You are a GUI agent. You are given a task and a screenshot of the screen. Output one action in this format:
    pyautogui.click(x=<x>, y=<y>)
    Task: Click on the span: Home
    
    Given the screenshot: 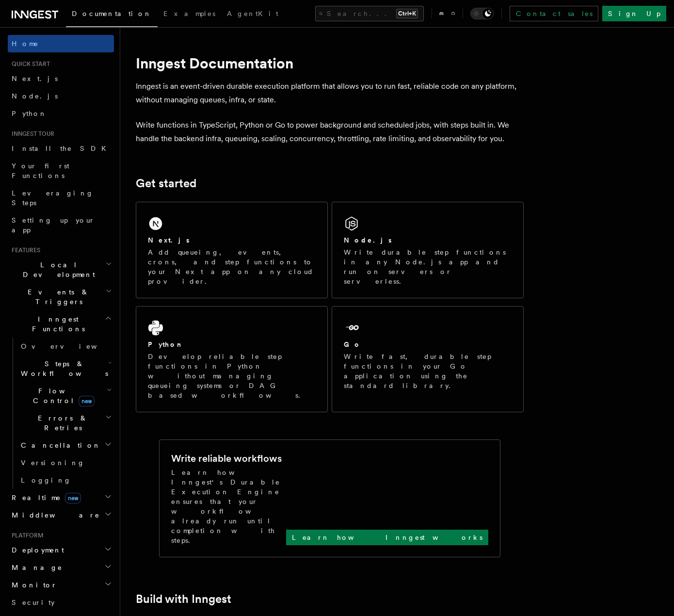 What is the action you would take?
    pyautogui.click(x=25, y=43)
    